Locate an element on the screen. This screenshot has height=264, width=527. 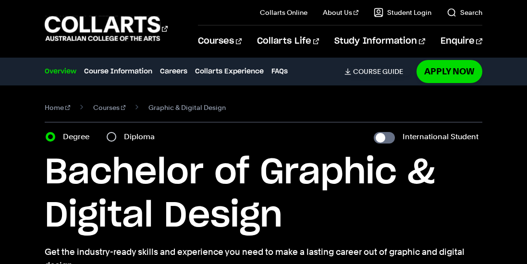
a: Enquire is located at coordinates (461, 41).